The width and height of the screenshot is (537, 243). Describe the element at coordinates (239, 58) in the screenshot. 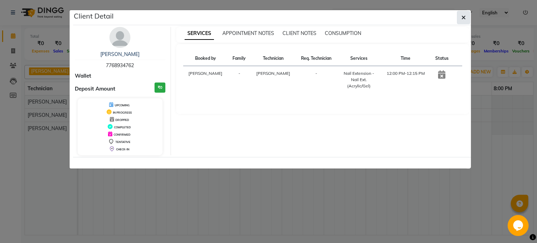

I see `th: Family` at that location.